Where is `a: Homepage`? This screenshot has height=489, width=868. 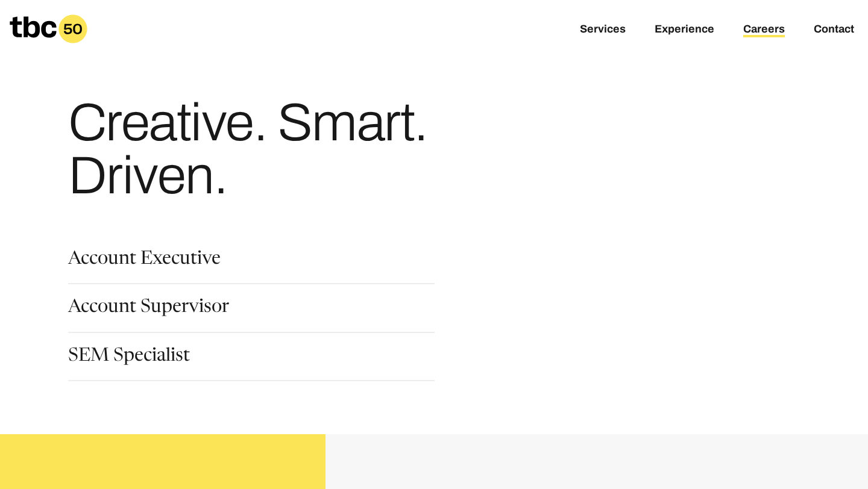
a: Homepage is located at coordinates (48, 29).